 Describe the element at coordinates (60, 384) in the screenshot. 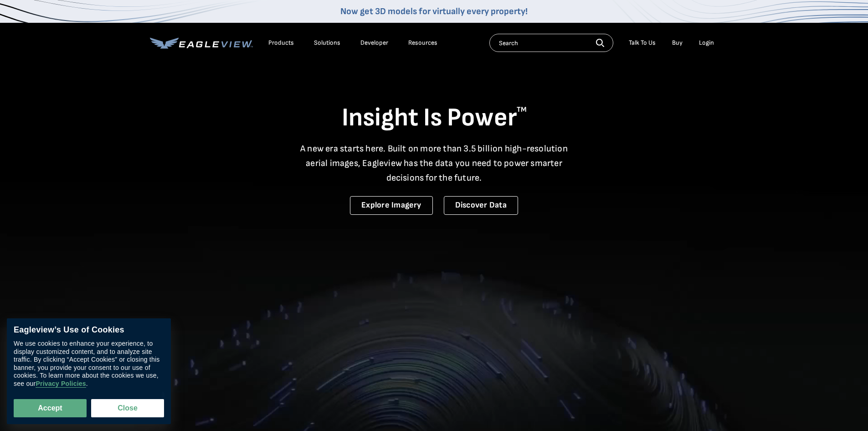

I see `a: Privacy Policies` at that location.